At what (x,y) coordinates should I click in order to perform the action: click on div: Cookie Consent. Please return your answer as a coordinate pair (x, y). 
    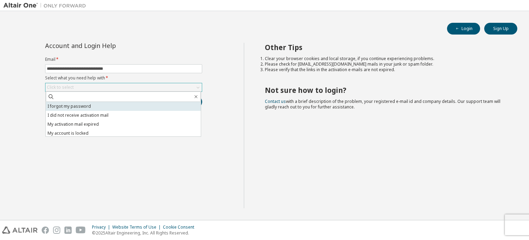
    Looking at the image, I should click on (181, 227).